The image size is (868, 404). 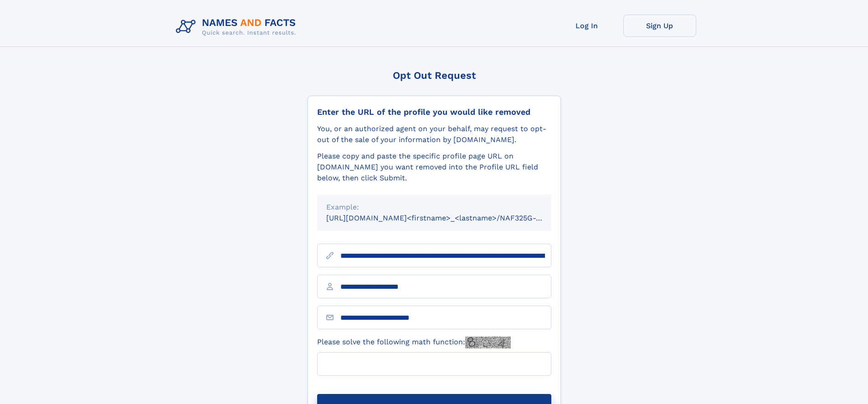 I want to click on div: You, or an authorized agent on your behalf, may request to opt-out of the sale of your informatio..., so click(x=434, y=134).